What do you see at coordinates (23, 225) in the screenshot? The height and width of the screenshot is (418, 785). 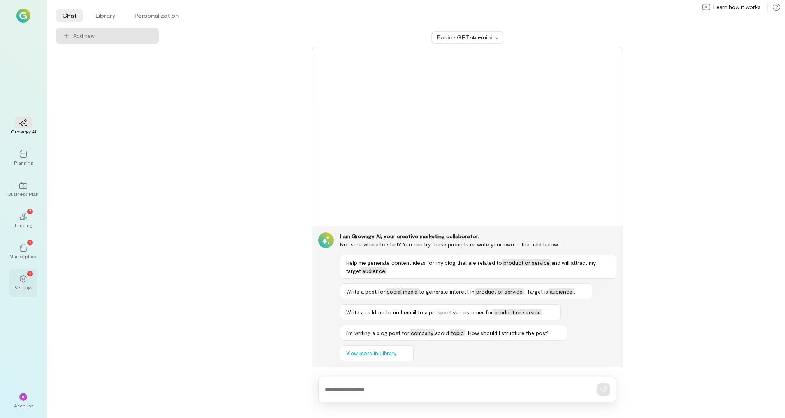 I see `div: Funding` at bounding box center [23, 225].